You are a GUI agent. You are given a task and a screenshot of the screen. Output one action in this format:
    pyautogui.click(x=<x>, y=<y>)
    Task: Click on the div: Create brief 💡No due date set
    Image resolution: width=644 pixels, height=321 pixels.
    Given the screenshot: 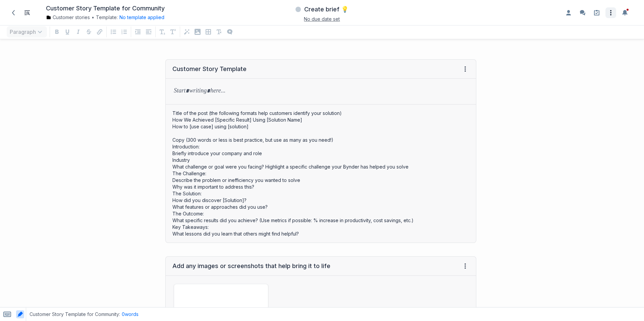 What is the action you would take?
    pyautogui.click(x=322, y=13)
    